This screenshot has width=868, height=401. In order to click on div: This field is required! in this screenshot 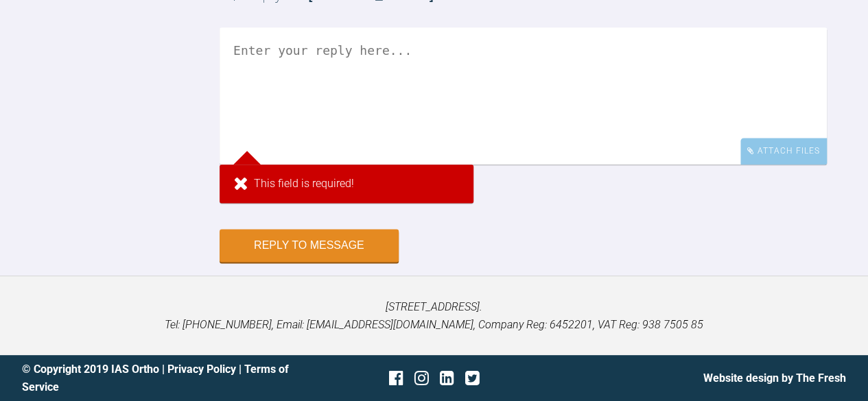, I will do `click(346, 184)`.